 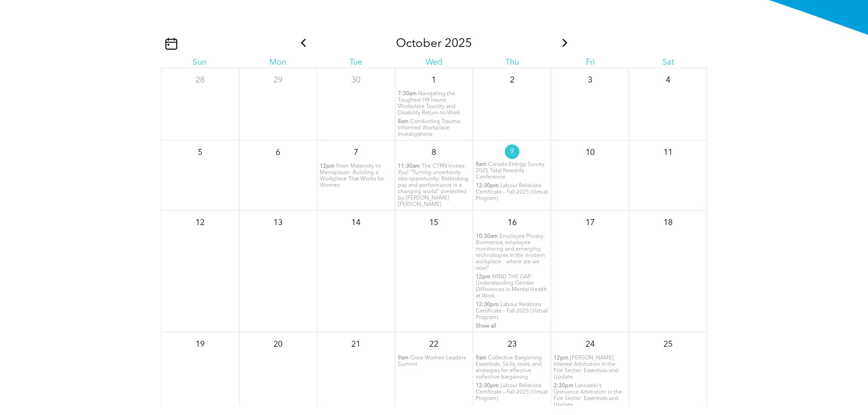 I want to click on div: Sun, so click(x=200, y=62).